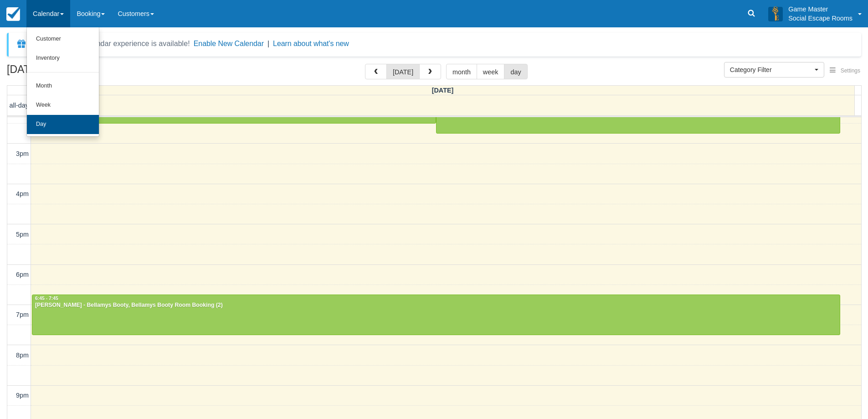 This screenshot has height=419, width=868. What do you see at coordinates (63, 86) in the screenshot?
I see `a: Month` at bounding box center [63, 86].